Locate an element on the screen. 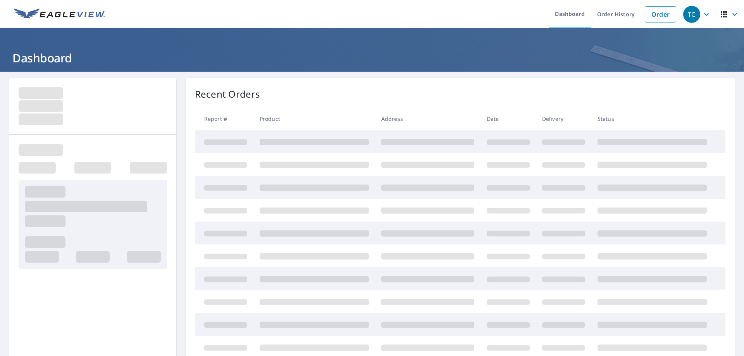  th: Address is located at coordinates (428, 119).